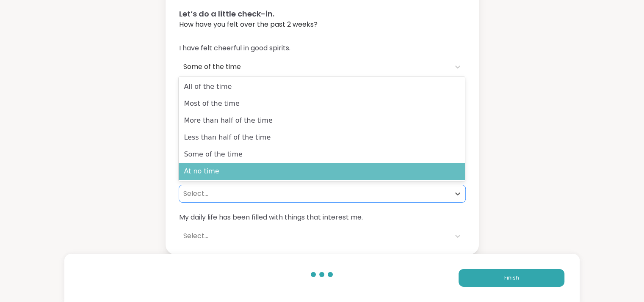 The width and height of the screenshot is (644, 302). What do you see at coordinates (322, 87) in the screenshot?
I see `div: All of the time` at bounding box center [322, 87].